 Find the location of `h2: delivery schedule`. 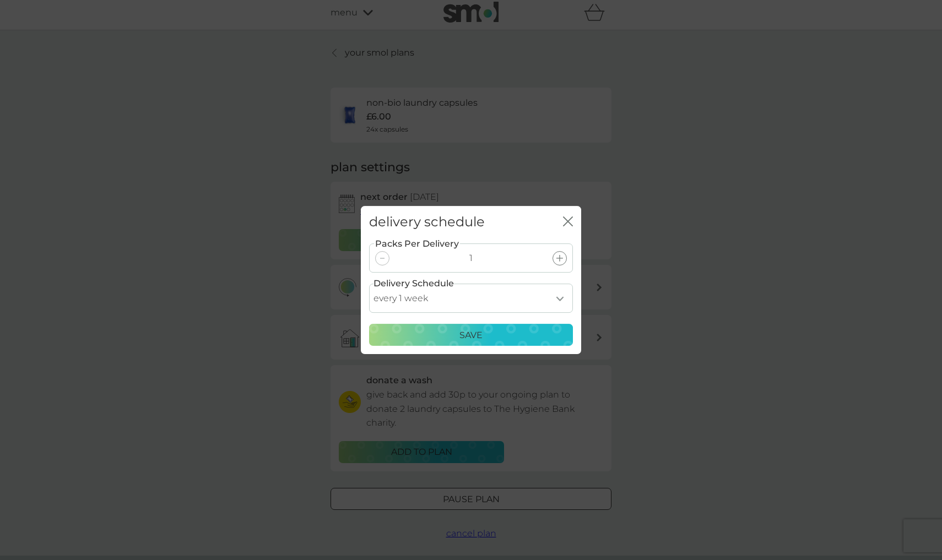

h2: delivery schedule is located at coordinates (427, 222).